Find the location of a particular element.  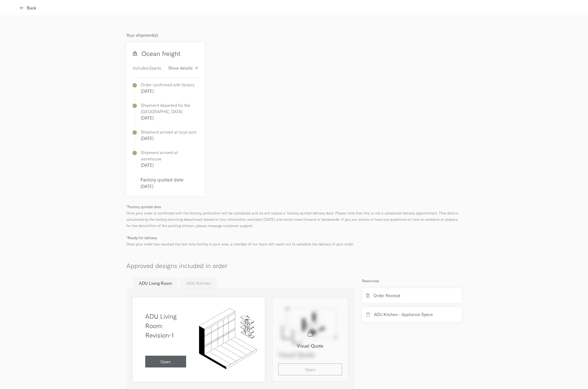

p: Once your order is confirmed with the factory, production will be scheduled and we will receive a... is located at coordinates (294, 216).